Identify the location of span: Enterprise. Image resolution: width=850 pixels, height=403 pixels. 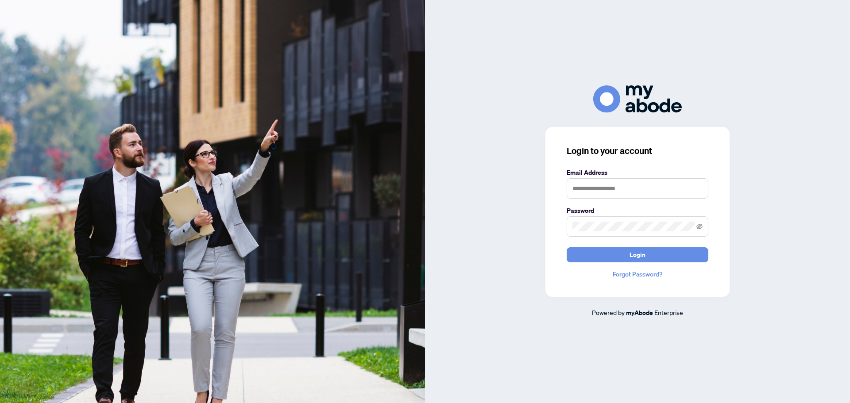
(668, 312).